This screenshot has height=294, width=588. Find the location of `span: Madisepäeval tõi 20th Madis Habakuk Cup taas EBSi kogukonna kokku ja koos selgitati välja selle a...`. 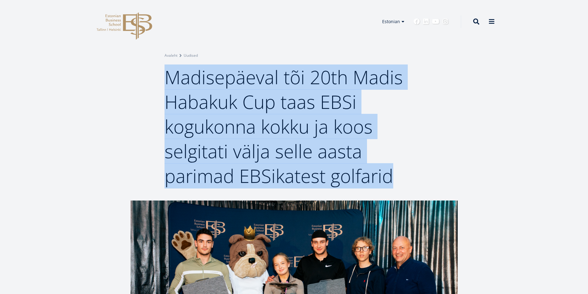

span: Madisepäeval tõi 20th Madis Habakuk Cup taas EBSi kogukonna kokku ja koos selgitati välja selle a... is located at coordinates (284, 126).